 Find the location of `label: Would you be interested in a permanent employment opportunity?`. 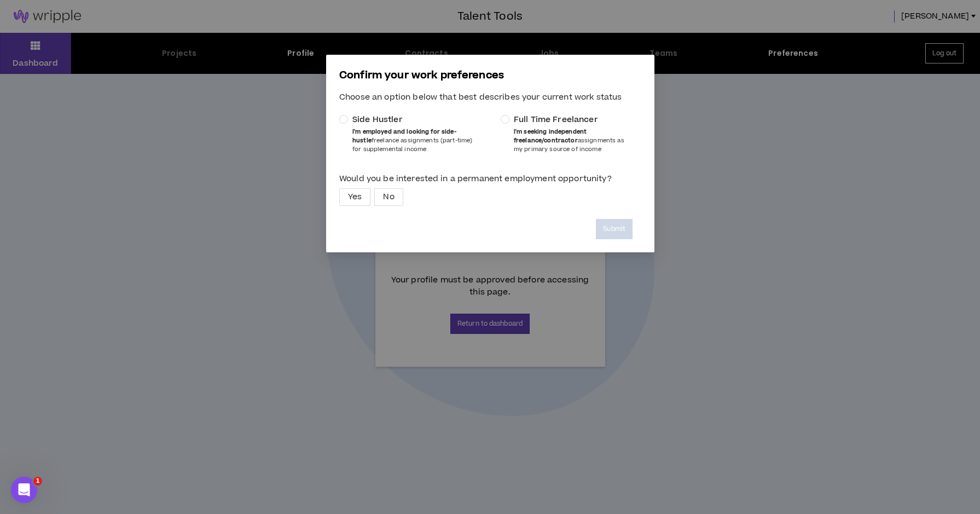

label: Would you be interested in a permanent employment opportunity? is located at coordinates (490, 178).